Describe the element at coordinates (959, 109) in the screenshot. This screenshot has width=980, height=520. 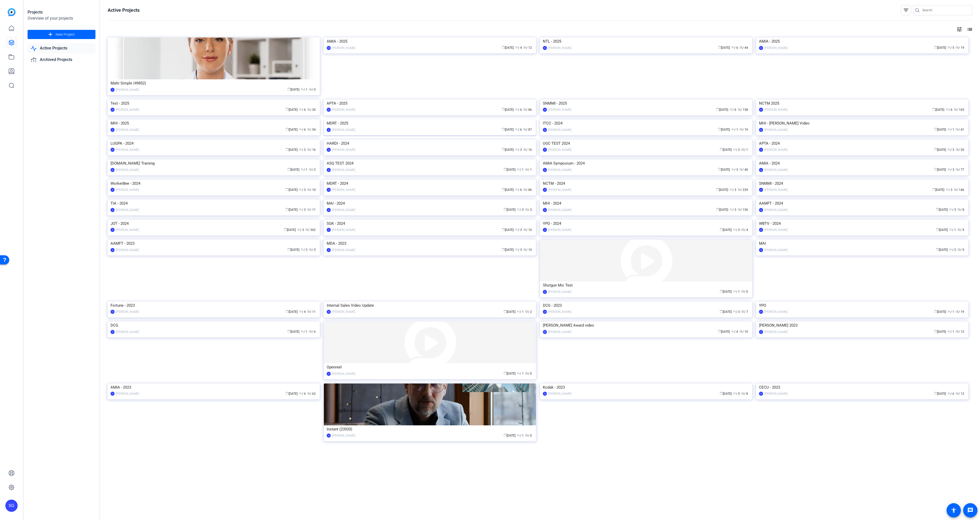
I see `span: / 165` at that location.